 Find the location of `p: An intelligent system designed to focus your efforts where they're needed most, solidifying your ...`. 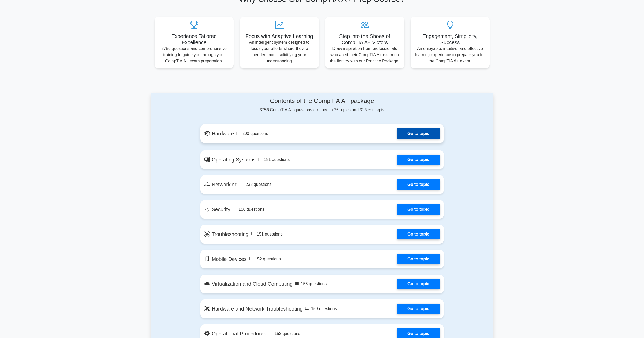

p: An intelligent system designed to focus your efforts where they're needed most, solidifying your ... is located at coordinates (279, 52).